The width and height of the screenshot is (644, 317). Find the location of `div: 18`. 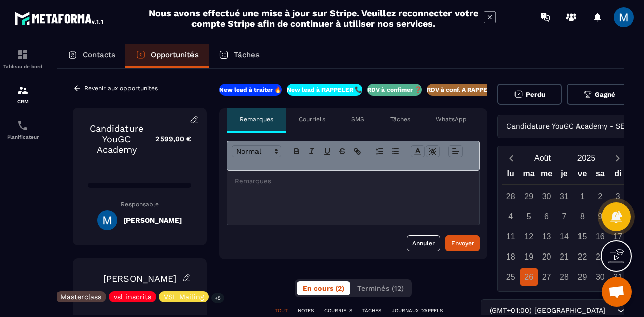

div: 18 is located at coordinates (510, 257).